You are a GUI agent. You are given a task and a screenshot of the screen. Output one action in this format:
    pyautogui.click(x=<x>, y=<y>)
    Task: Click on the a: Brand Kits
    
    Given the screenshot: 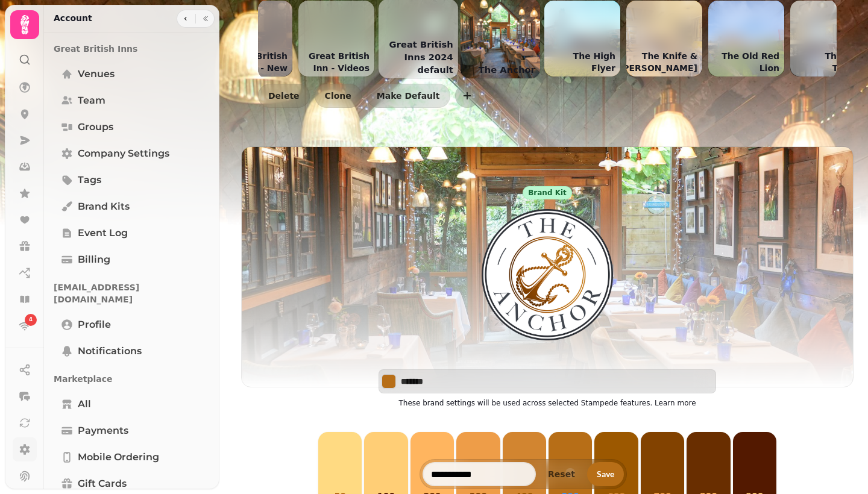 What is the action you would take?
    pyautogui.click(x=131, y=206)
    